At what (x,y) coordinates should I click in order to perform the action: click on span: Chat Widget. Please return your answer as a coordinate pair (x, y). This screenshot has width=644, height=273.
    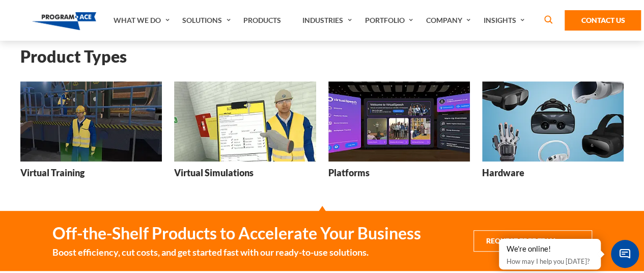
    Looking at the image, I should click on (625, 253).